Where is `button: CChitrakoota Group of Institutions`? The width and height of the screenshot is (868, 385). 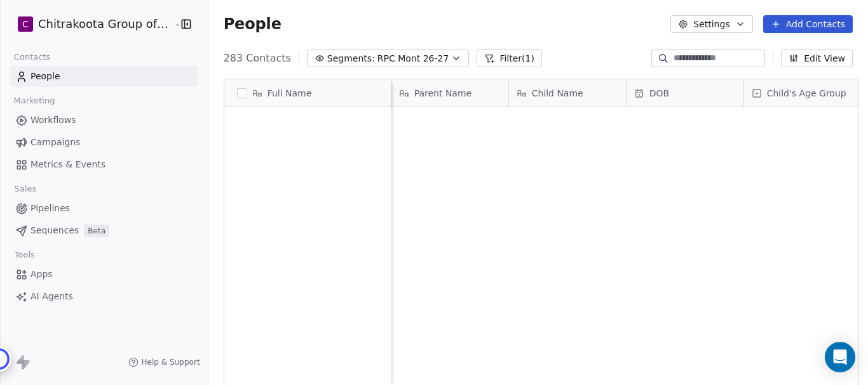 button: CChitrakoota Group of Institutions is located at coordinates (90, 24).